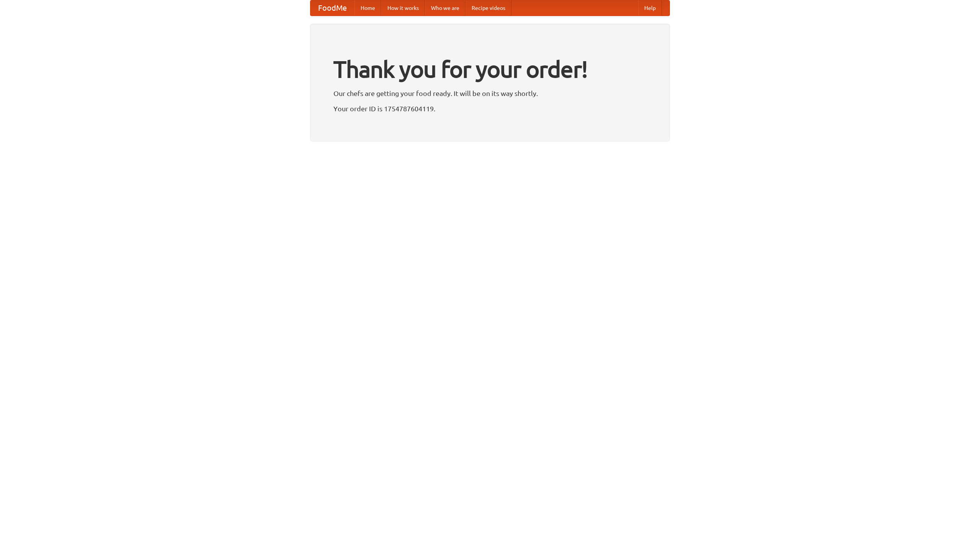 This screenshot has width=980, height=541. What do you see at coordinates (403, 8) in the screenshot?
I see `a: How it works` at bounding box center [403, 8].